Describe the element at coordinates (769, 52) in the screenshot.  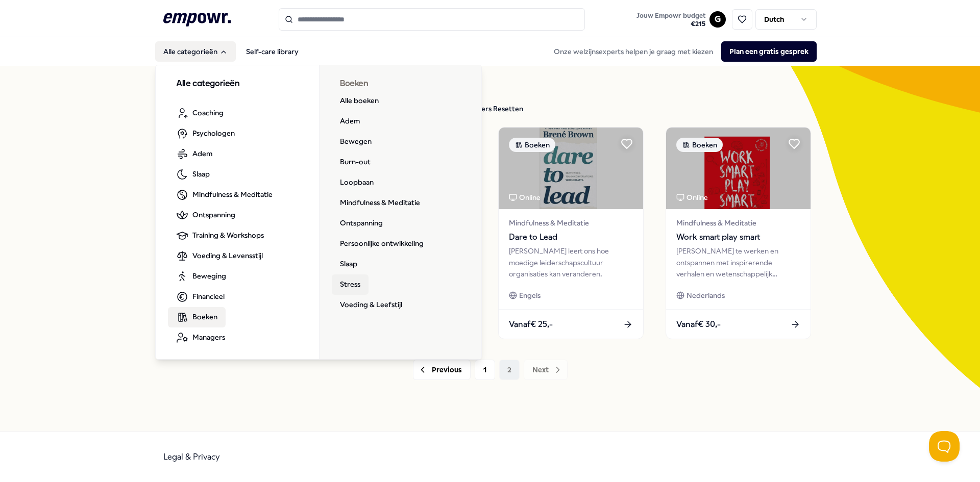
I see `button: Plan een gratis gesprek` at that location.